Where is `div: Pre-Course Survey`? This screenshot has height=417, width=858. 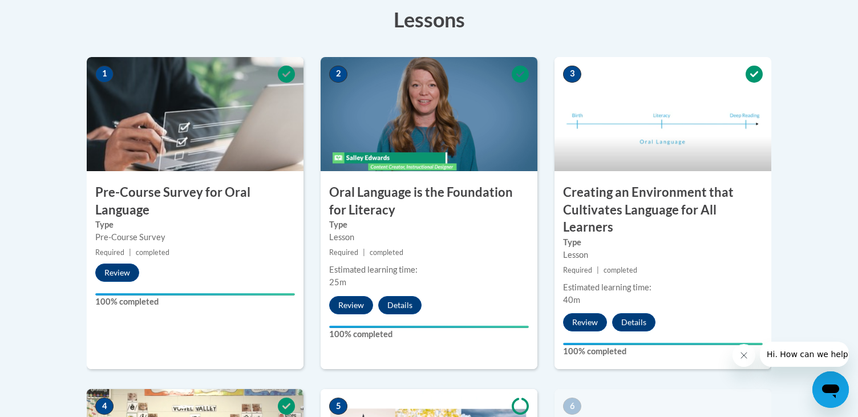
div: Pre-Course Survey is located at coordinates (195, 237).